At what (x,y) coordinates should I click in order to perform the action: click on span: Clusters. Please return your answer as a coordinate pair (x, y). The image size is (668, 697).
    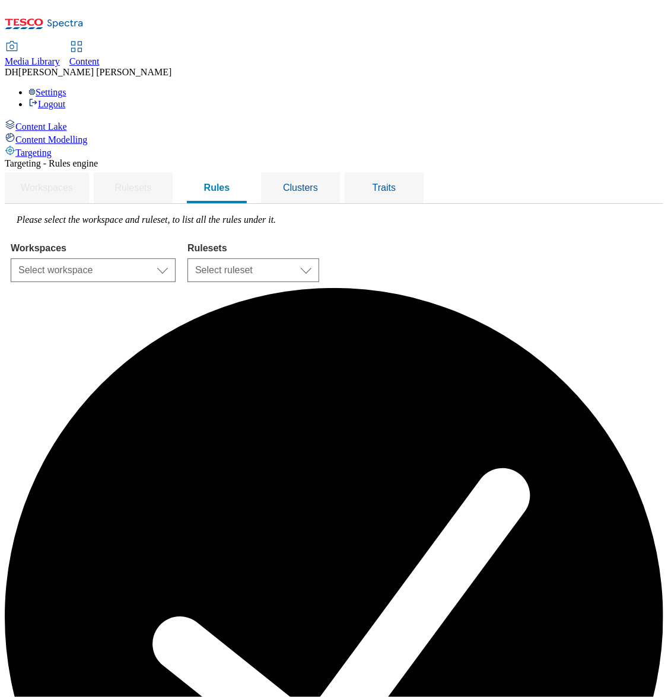
    Looking at the image, I should click on (300, 187).